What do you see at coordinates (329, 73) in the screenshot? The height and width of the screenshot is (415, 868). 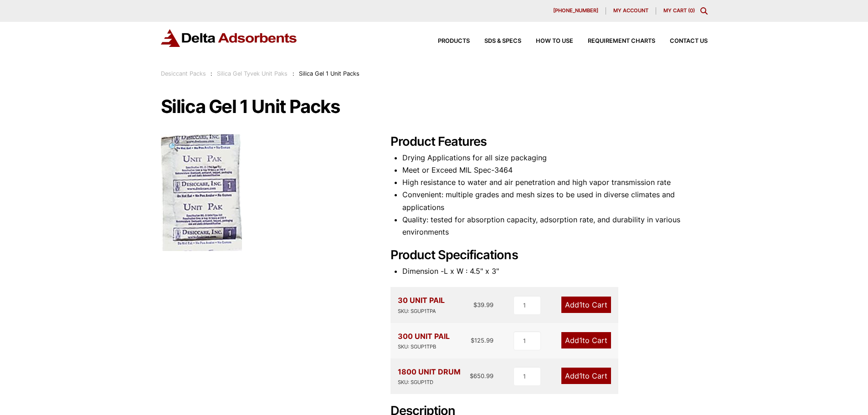 I see `span: Silica Gel 1 Unit Packs` at bounding box center [329, 73].